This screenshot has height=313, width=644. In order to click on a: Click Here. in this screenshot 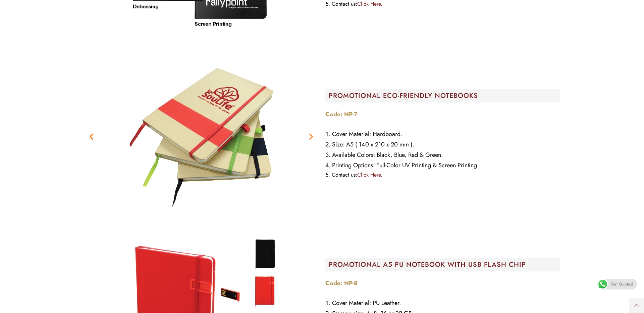, I will do `click(370, 175)`.